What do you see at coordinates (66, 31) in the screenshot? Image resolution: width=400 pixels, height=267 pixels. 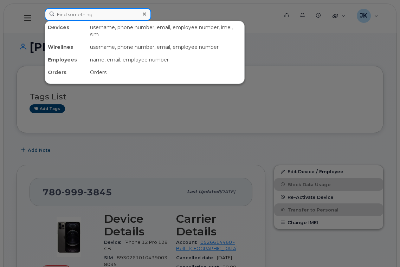 I see `div: Devices` at bounding box center [66, 31].